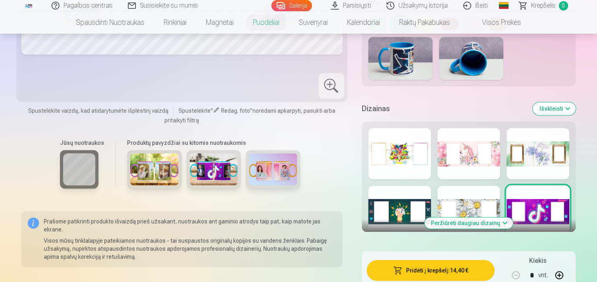  What do you see at coordinates (175, 22) in the screenshot?
I see `a: Rinkiniai` at bounding box center [175, 22].